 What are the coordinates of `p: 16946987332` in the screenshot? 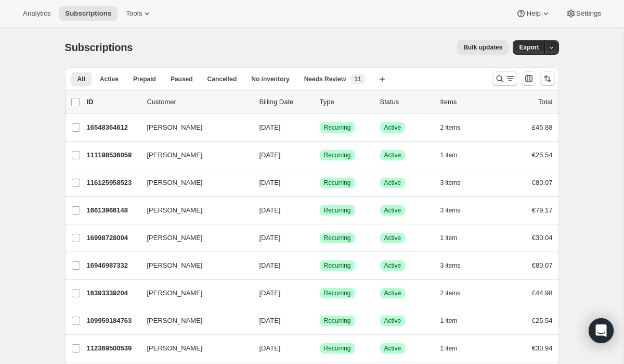 It's located at (113, 265).